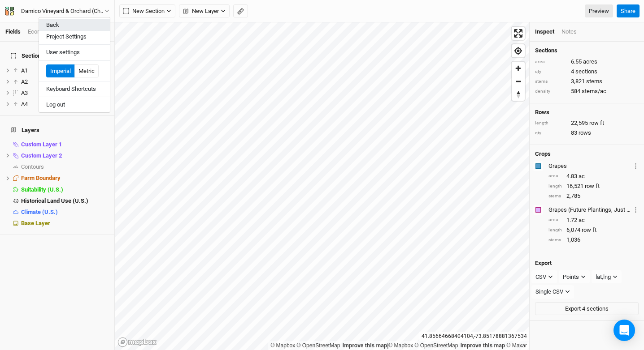  I want to click on div: Grapes, so click(590, 167).